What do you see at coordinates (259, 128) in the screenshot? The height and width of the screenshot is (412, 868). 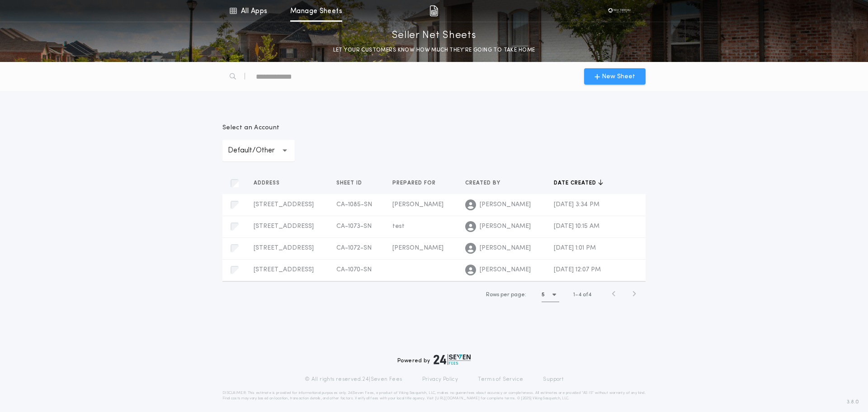 I see `p: Select an Account` at bounding box center [259, 128].